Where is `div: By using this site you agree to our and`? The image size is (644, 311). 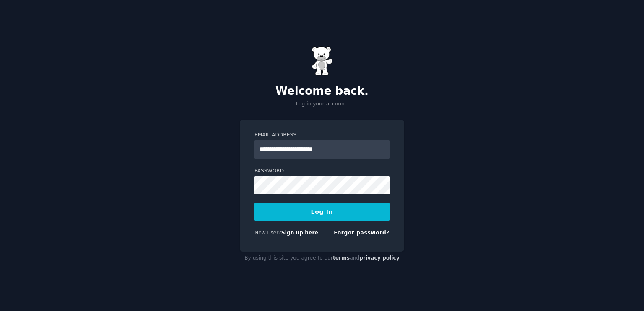 div: By using this site you agree to our and is located at coordinates (322, 258).